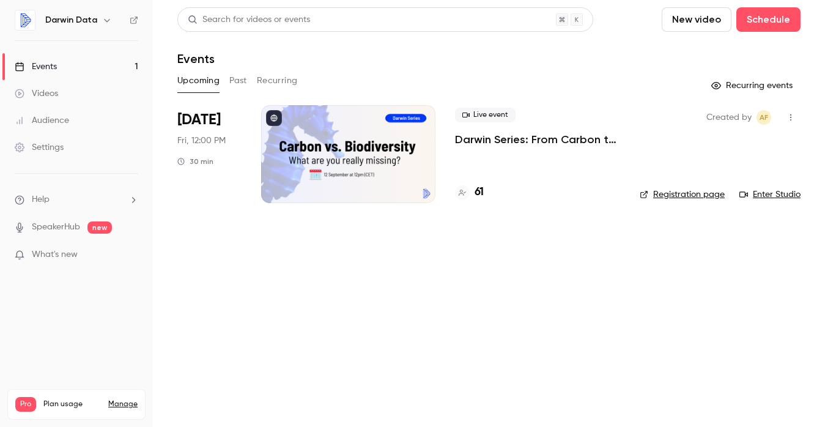 Image resolution: width=825 pixels, height=427 pixels. What do you see at coordinates (201, 141) in the screenshot?
I see `span: Fri, 12:00 PM` at bounding box center [201, 141].